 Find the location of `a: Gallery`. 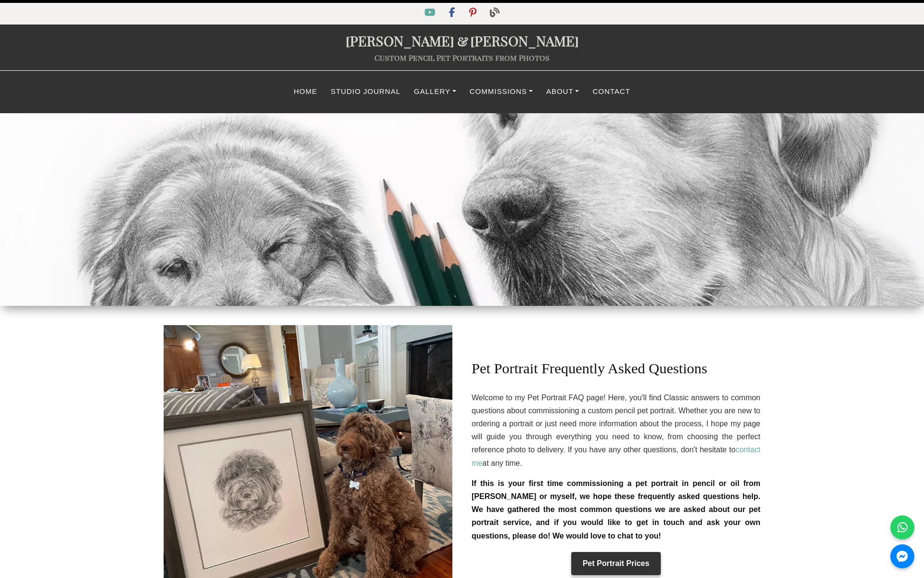

a: Gallery is located at coordinates (435, 91).